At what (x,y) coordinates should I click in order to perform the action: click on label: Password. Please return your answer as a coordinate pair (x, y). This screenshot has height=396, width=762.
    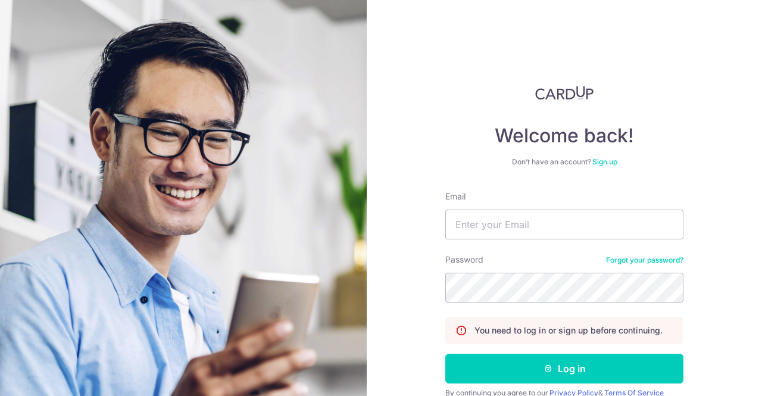
    Looking at the image, I should click on (464, 260).